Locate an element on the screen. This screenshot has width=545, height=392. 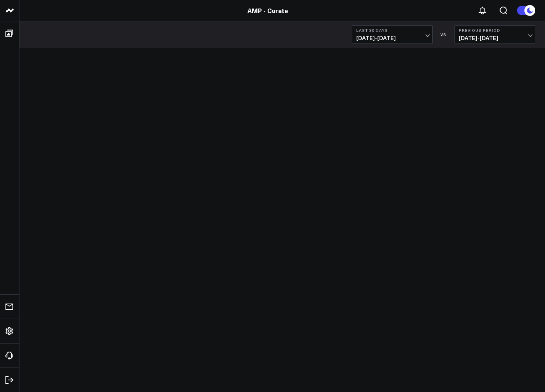
b: Previous Period is located at coordinates (495, 30).